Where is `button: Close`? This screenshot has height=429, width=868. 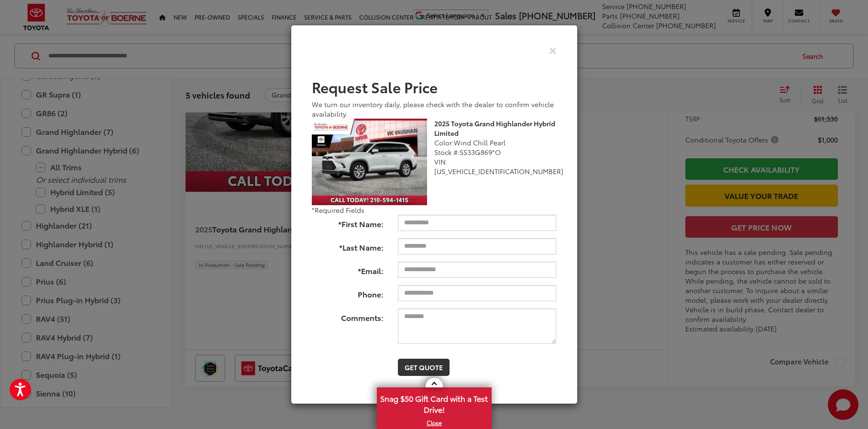 button: Close is located at coordinates (553, 50).